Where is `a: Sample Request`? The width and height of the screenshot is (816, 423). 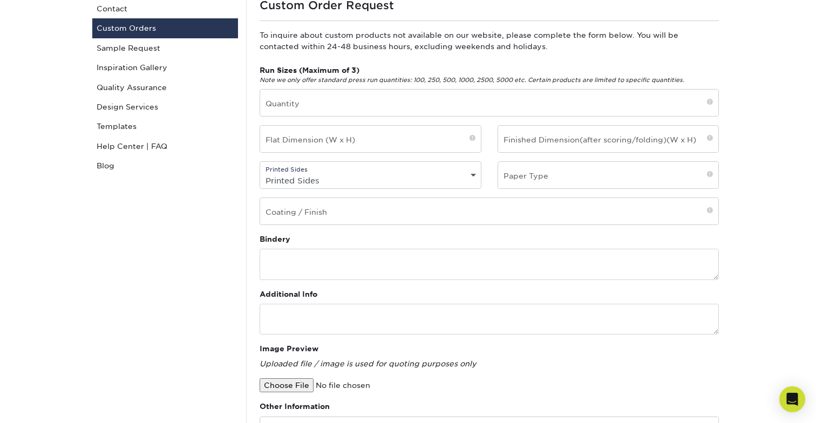 a: Sample Request is located at coordinates (165, 48).